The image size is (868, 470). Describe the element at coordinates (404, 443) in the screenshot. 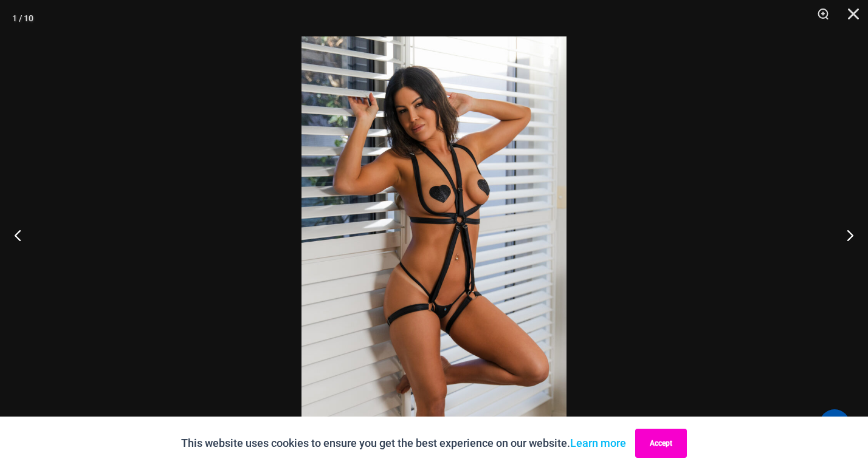

I see `p: This website uses cookies to ensure you get the best experience on our website.` at that location.